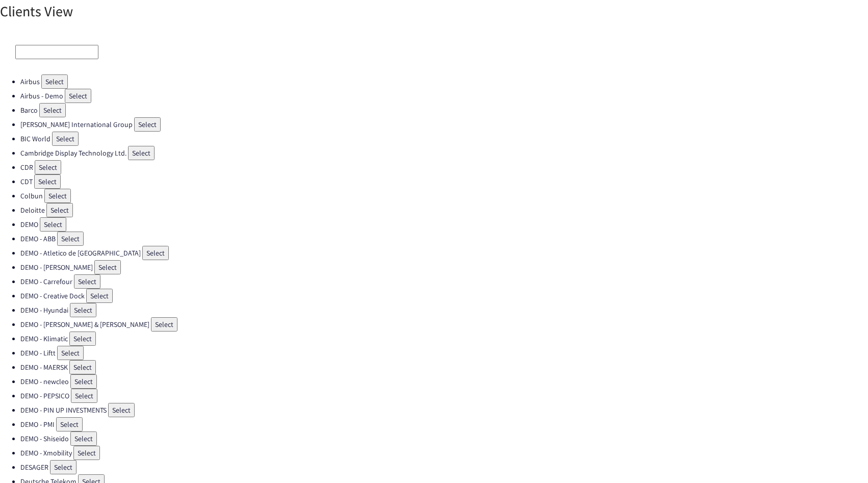 The width and height of the screenshot is (868, 483). I want to click on li: Colbun, so click(444, 196).